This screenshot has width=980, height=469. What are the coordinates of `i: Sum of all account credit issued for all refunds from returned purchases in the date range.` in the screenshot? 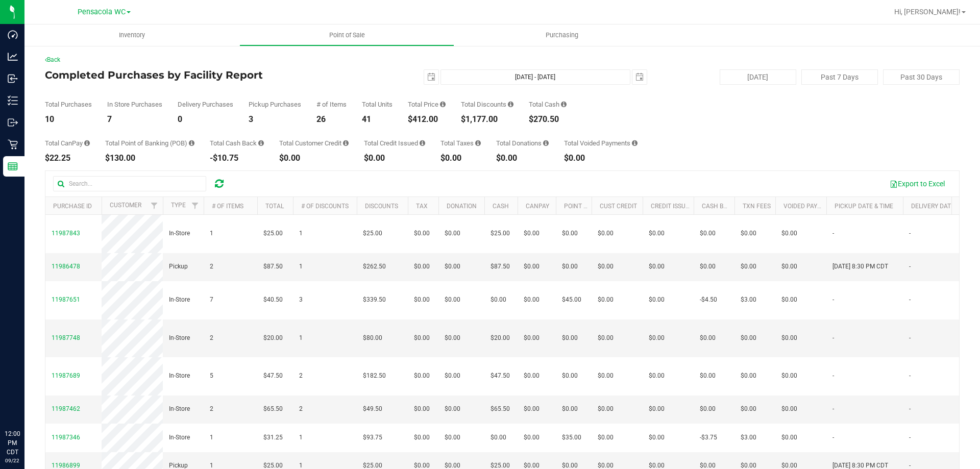 It's located at (422, 143).